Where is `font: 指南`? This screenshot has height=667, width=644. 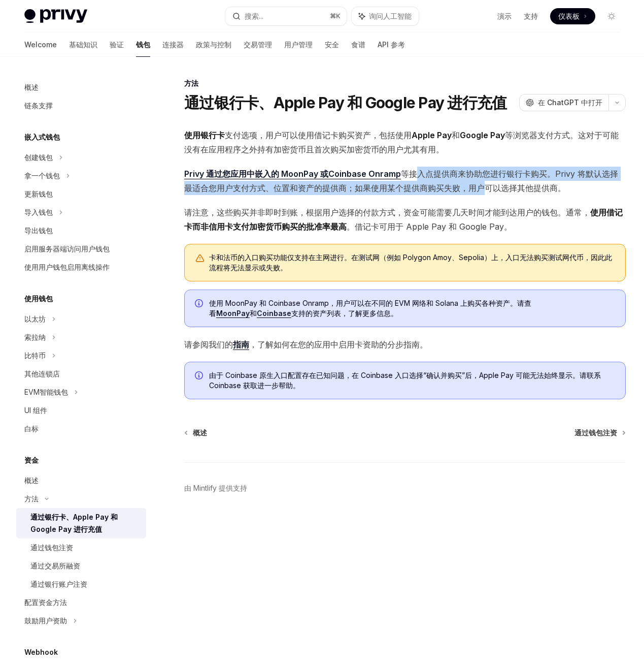 font: 指南 is located at coordinates (241, 344).